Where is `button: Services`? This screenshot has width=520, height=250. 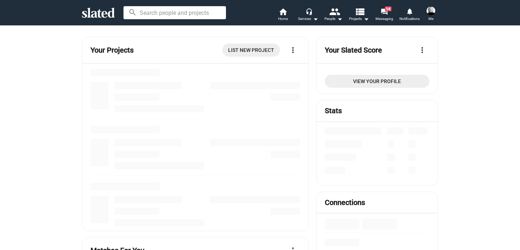 button: Services is located at coordinates (308, 15).